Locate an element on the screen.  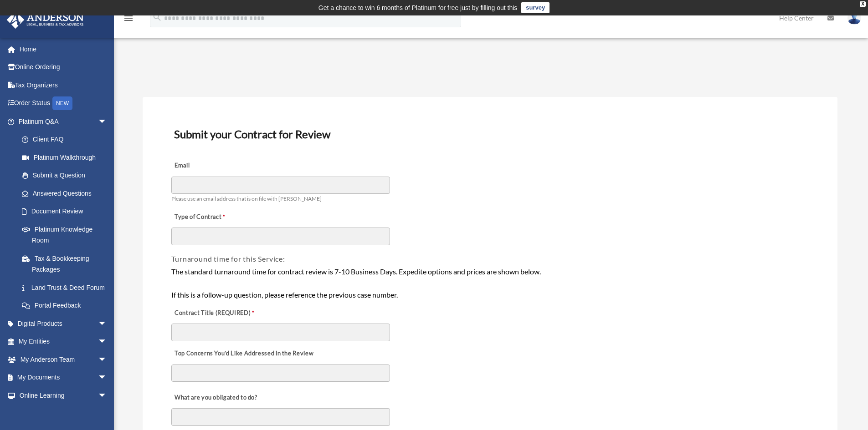
a: Client FAQ is located at coordinates (67, 140).